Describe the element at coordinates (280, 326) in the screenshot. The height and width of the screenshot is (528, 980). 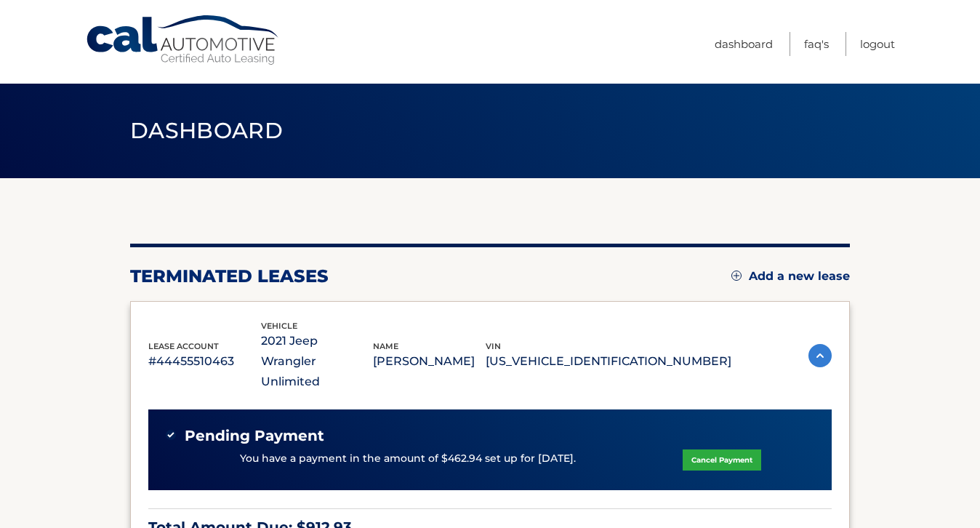
I see `span: vehicle` at that location.